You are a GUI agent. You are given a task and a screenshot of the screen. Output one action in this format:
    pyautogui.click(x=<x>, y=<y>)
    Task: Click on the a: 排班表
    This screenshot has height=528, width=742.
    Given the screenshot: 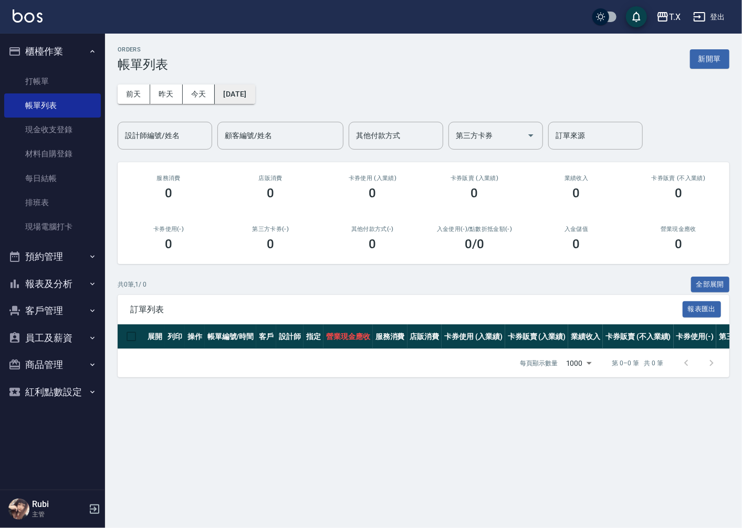 What is the action you would take?
    pyautogui.click(x=52, y=203)
    